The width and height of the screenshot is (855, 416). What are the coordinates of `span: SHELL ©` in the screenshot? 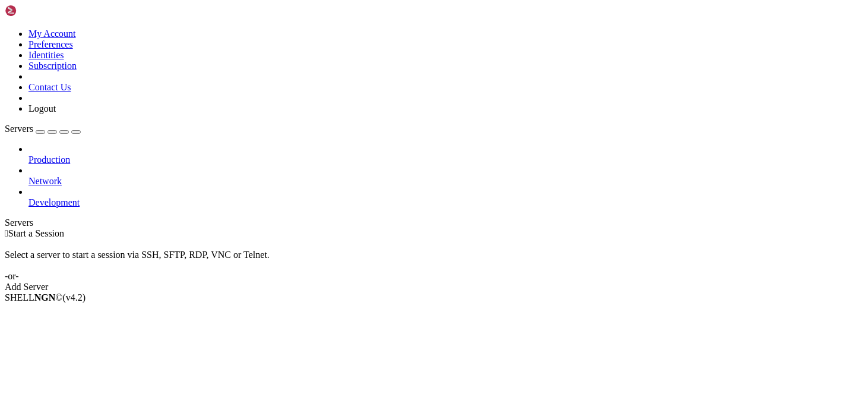 It's located at (45, 297).